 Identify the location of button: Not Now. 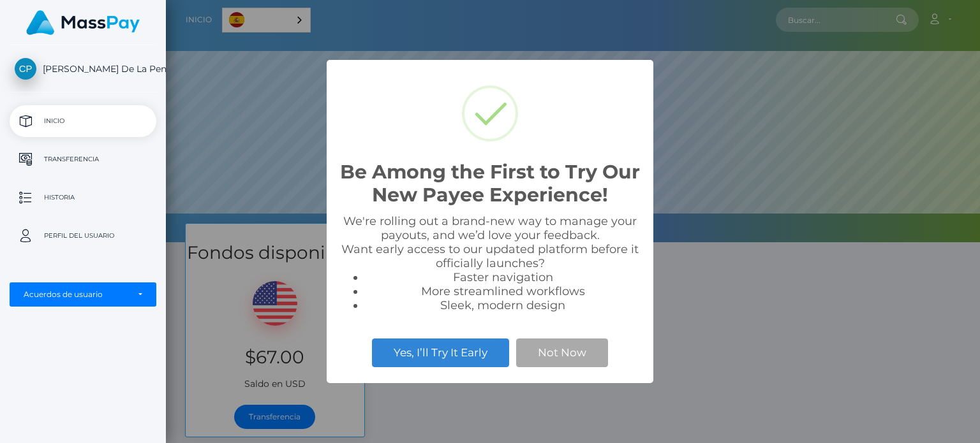
(562, 353).